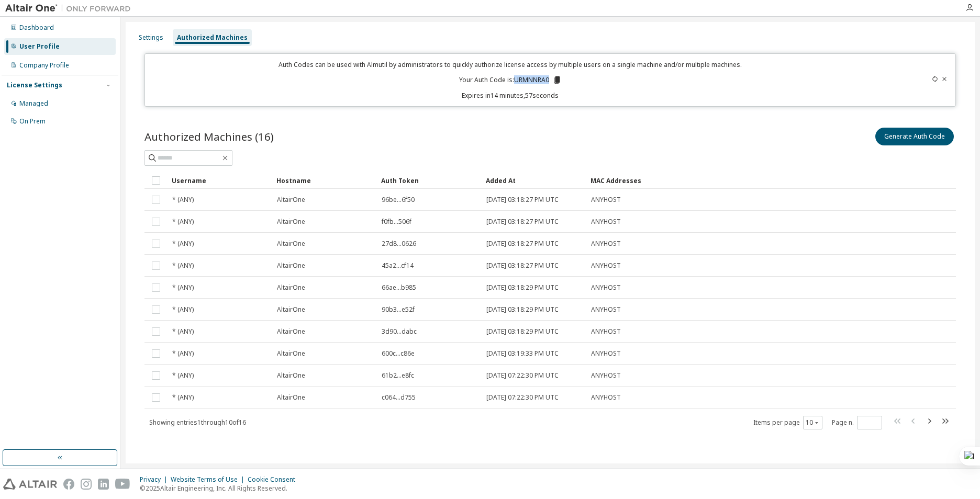  I want to click on img: altair_logo.svg, so click(30, 484).